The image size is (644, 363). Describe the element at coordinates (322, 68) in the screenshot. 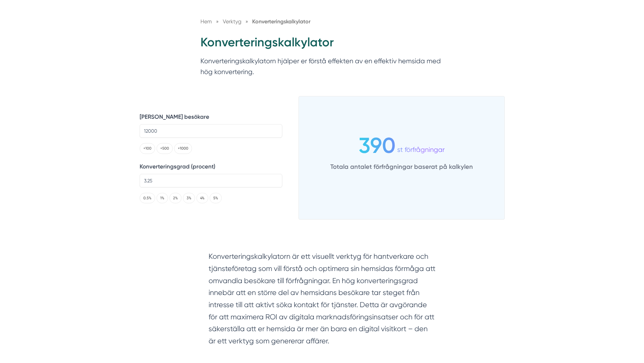

I see `p: Konverteringskalkylatorn hjälper er förstå effekten av en effektiv hemsida med hög konvertering.` at that location.